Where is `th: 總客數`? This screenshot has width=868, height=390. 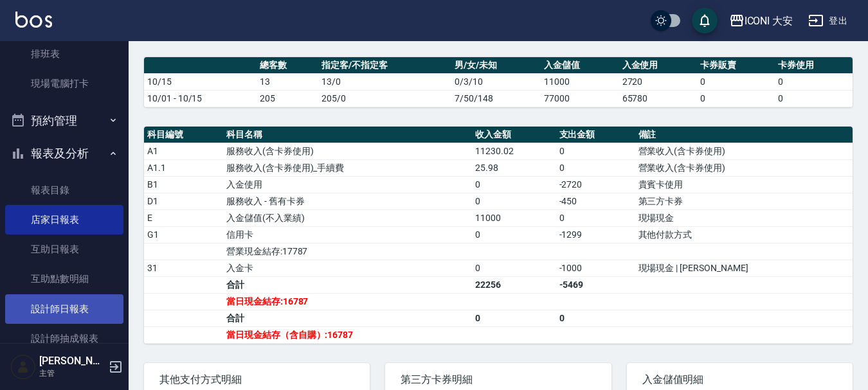
th: 總客數 is located at coordinates (287, 66).